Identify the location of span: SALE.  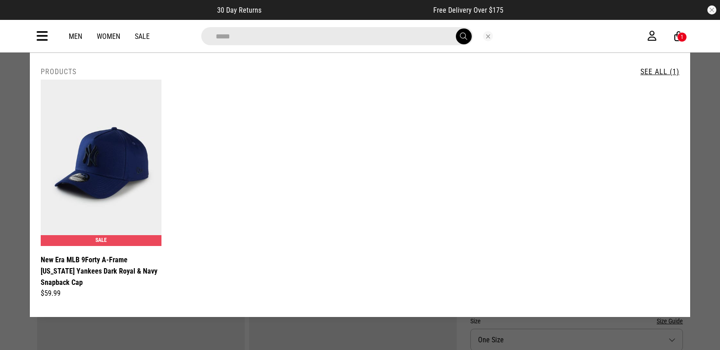
(101, 240).